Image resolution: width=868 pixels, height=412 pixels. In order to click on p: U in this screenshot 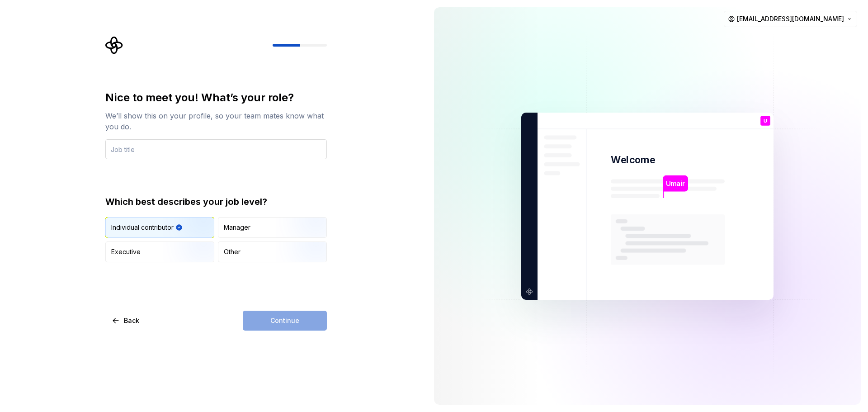, I will do `click(765, 120)`.